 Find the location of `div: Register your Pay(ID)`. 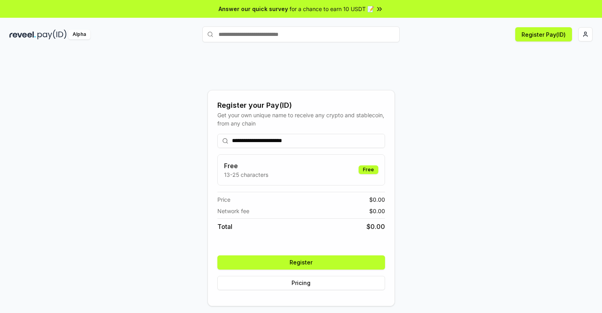

div: Register your Pay(ID) is located at coordinates (301, 105).